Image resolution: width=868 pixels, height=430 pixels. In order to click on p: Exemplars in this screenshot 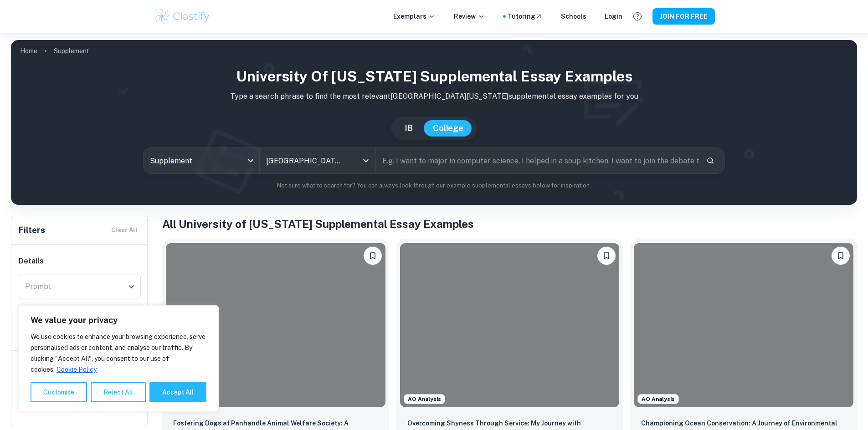, I will do `click(414, 17)`.